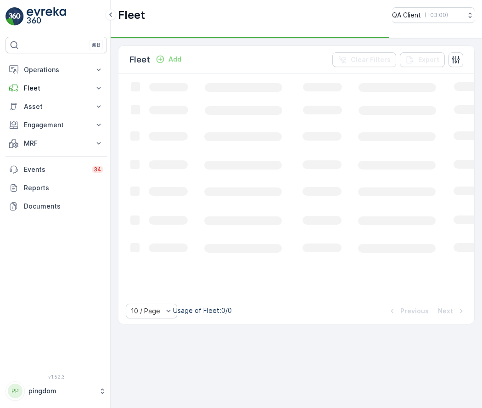  I want to click on p: Events, so click(55, 170).